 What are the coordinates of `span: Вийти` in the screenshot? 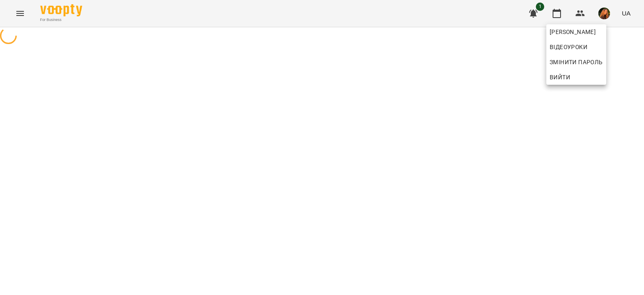 It's located at (560, 77).